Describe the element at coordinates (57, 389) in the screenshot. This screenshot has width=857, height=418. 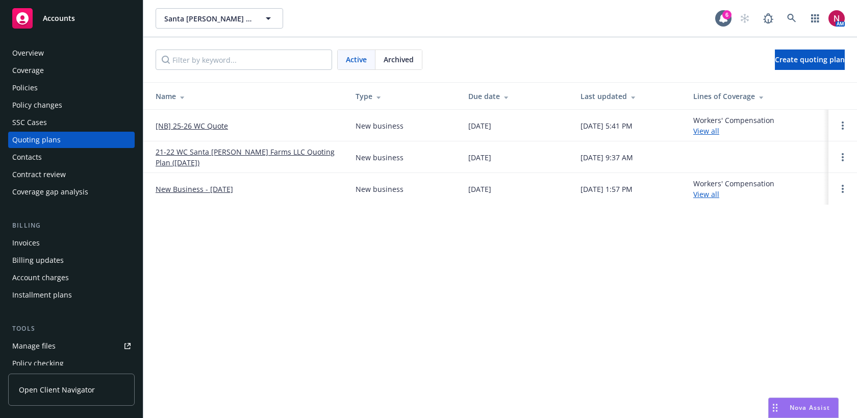
I see `span: Open Client Navigator` at that location.